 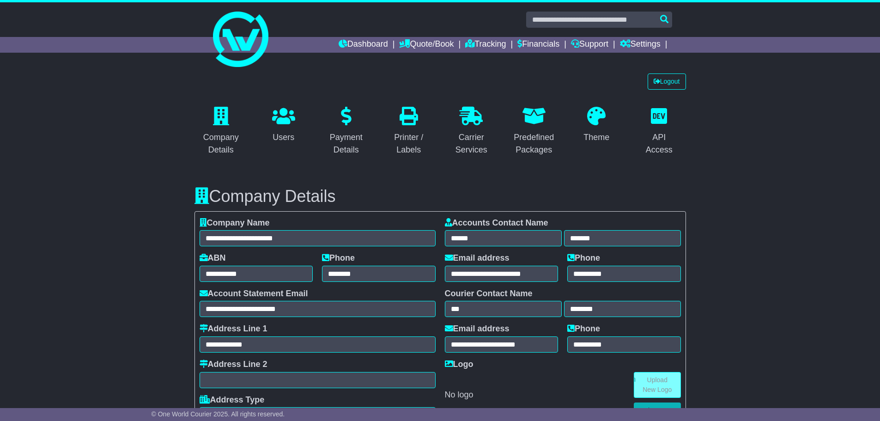 What do you see at coordinates (534, 131) in the screenshot?
I see `a: Predefined Packages` at bounding box center [534, 131].